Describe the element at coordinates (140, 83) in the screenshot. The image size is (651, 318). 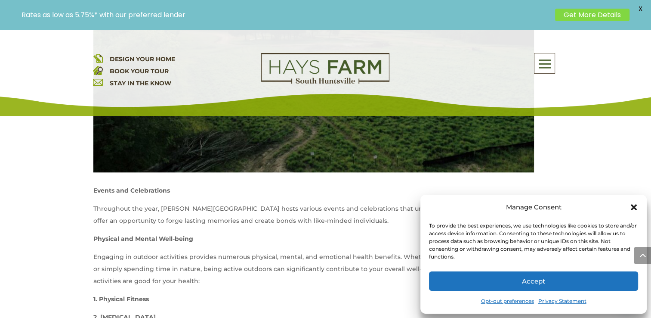
I see `a: STAY IN THE KNOW` at that location.